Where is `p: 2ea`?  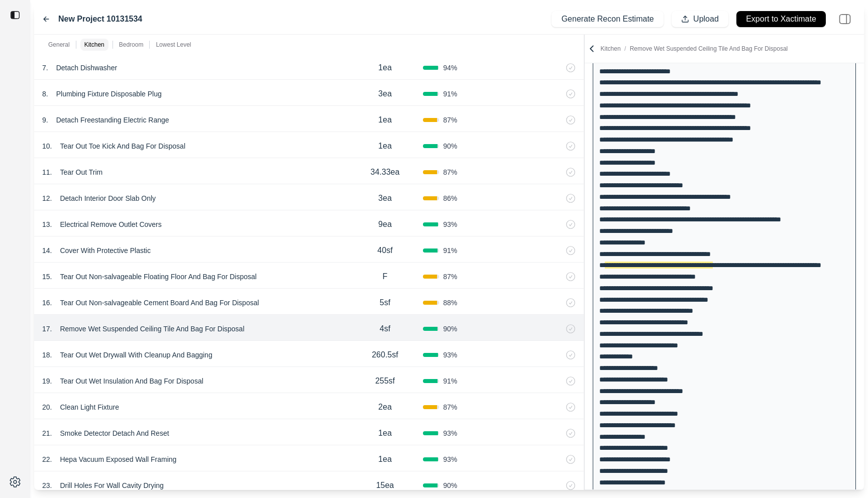
p: 2ea is located at coordinates (385, 407).